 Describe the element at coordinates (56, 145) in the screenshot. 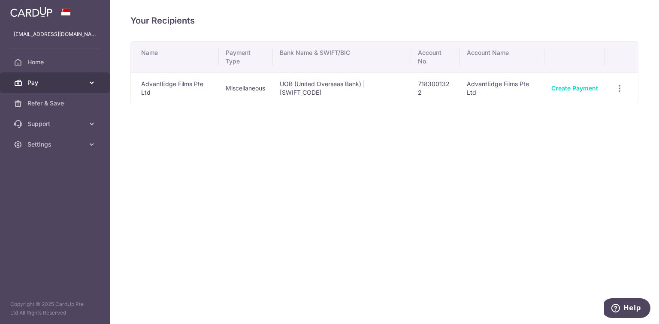

I see `span: Settings` at that location.